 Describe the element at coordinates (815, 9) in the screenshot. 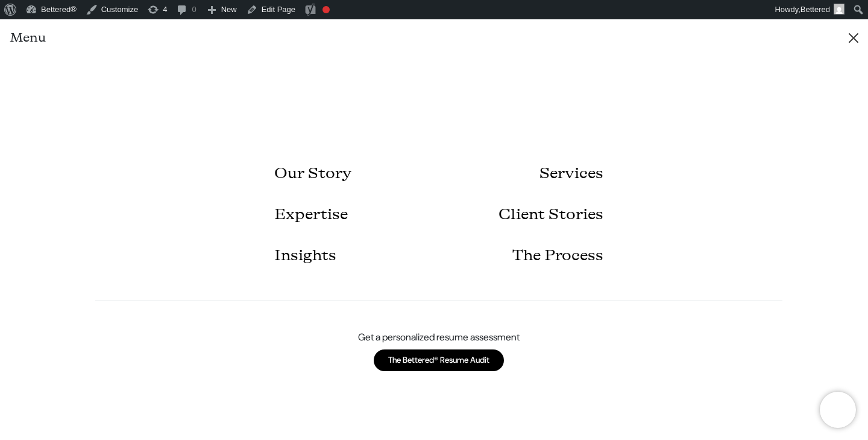

I see `span: Bettered` at that location.